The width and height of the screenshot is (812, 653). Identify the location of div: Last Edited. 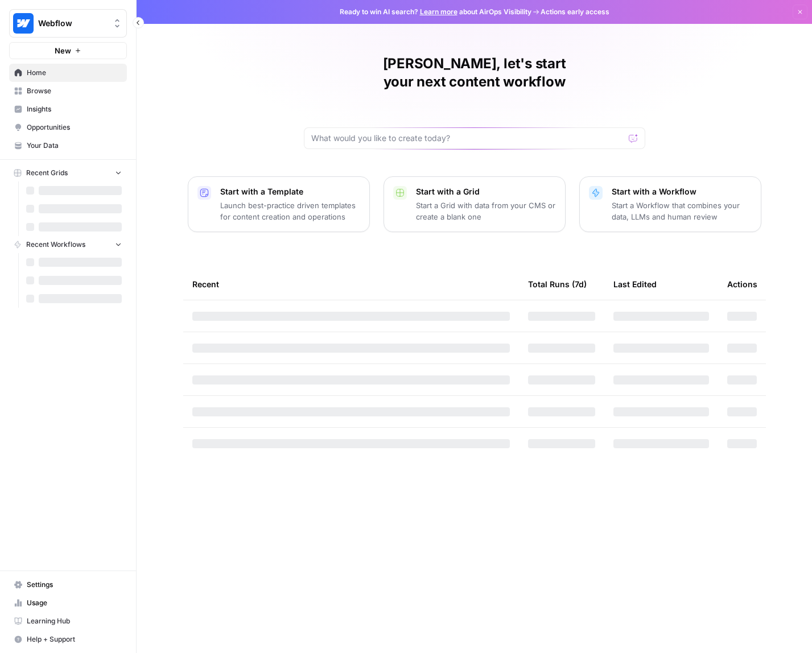
(635, 283).